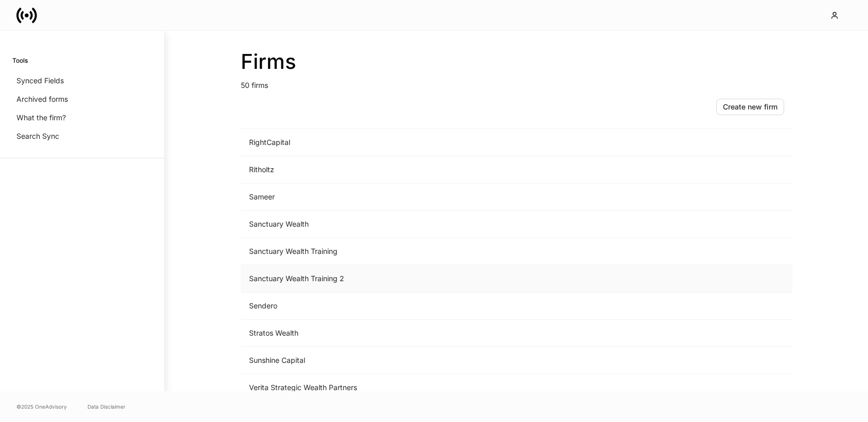  I want to click on p: 50 firms, so click(517, 83).